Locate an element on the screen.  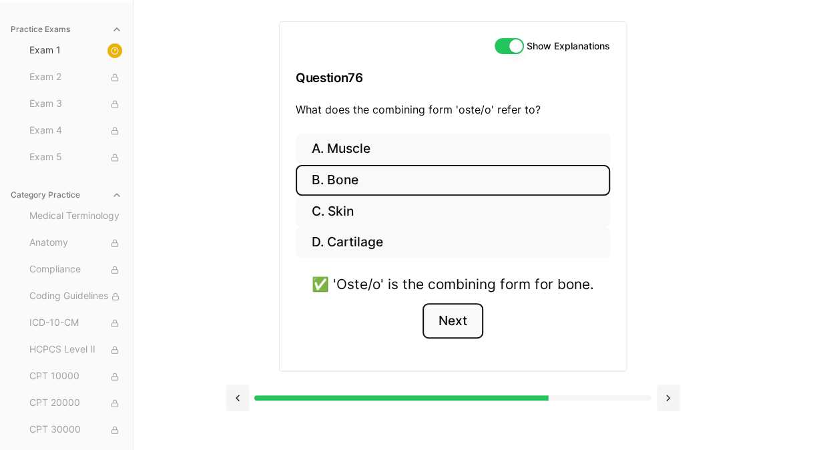
button: CPT 10000 is located at coordinates (75, 376).